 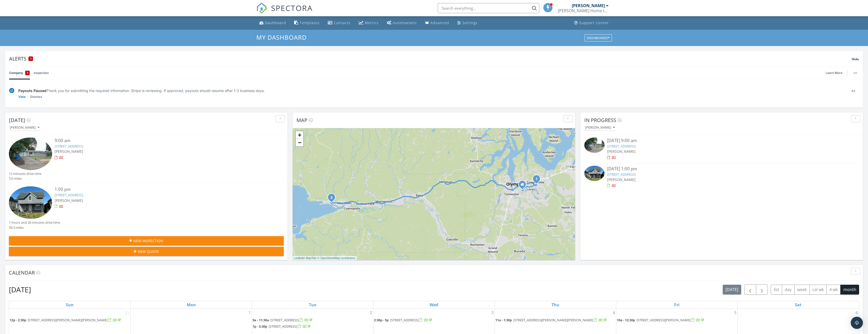 What do you see at coordinates (538, 180) in the screenshot?
I see `div: 816 Oakcrest St SE, Olympia, WA 98503` at bounding box center [538, 180].